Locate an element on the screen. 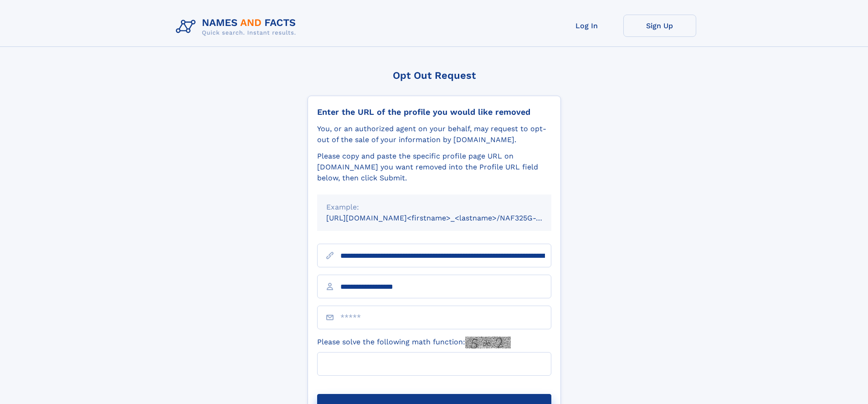 Image resolution: width=868 pixels, height=404 pixels. a: Log In is located at coordinates (587, 25).